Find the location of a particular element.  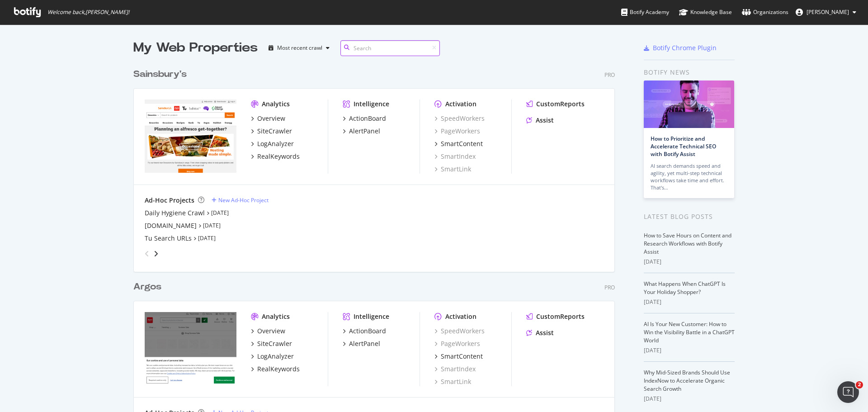

a: Daily Hygiene Crawl is located at coordinates (174, 214).